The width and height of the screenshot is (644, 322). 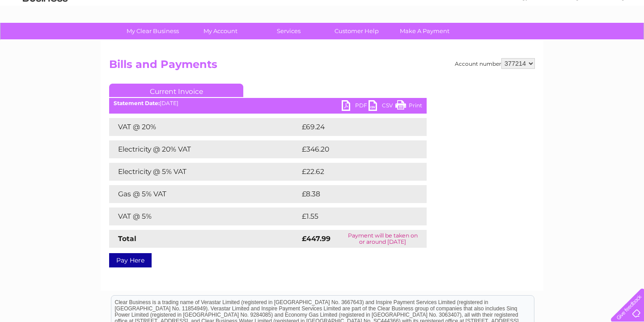 I want to click on td: £346.20, so click(x=355, y=149).